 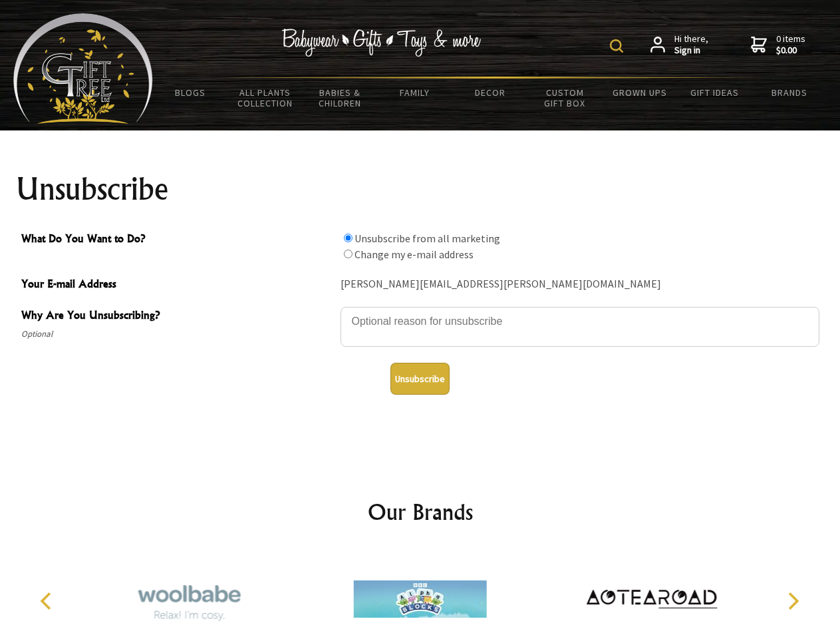 What do you see at coordinates (415, 93) in the screenshot?
I see `a: Family` at bounding box center [415, 93].